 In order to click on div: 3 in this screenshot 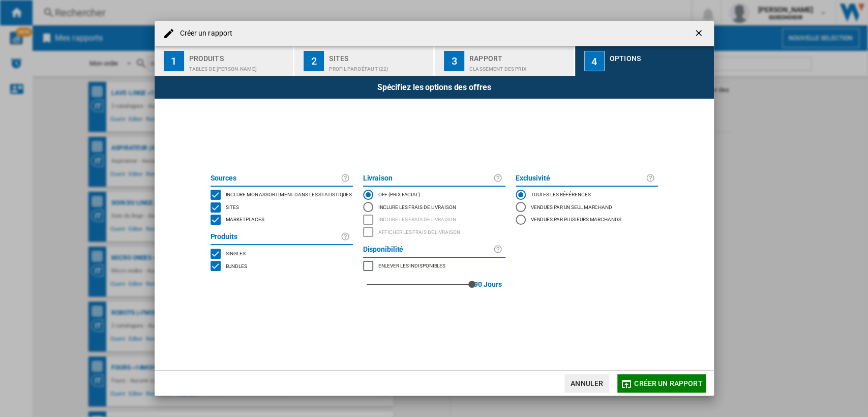, I will do `click(454, 61)`.